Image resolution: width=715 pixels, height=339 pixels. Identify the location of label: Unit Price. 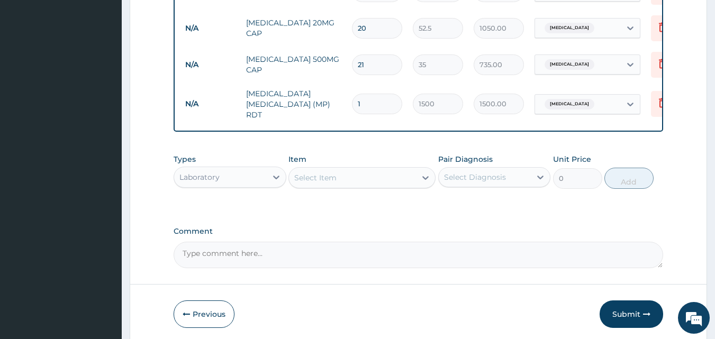
(572, 159).